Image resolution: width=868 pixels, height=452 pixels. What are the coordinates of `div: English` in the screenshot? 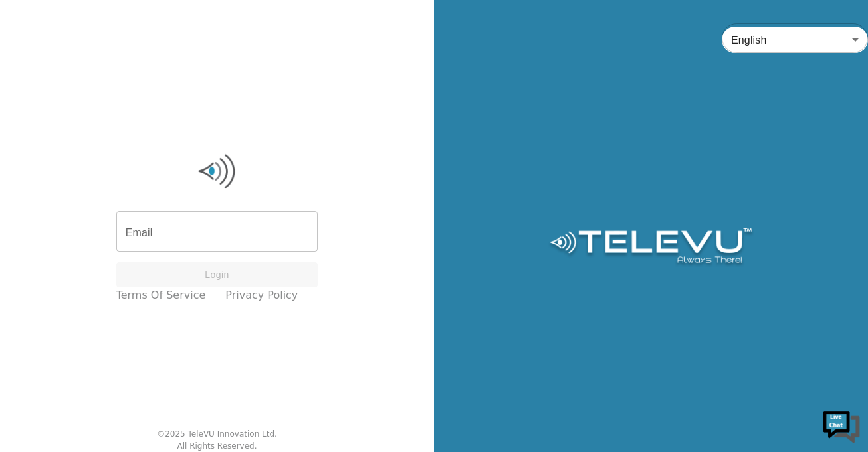 It's located at (794, 40).